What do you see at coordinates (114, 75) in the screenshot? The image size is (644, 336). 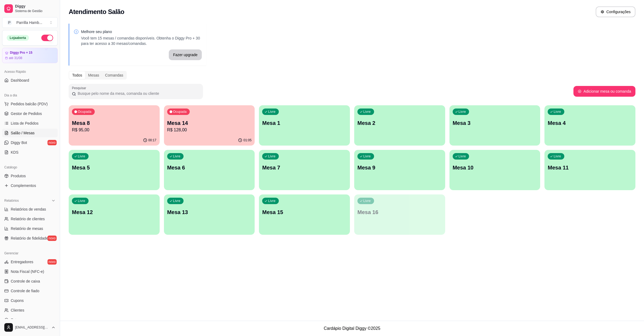 I see `div: Comandas` at bounding box center [114, 75].